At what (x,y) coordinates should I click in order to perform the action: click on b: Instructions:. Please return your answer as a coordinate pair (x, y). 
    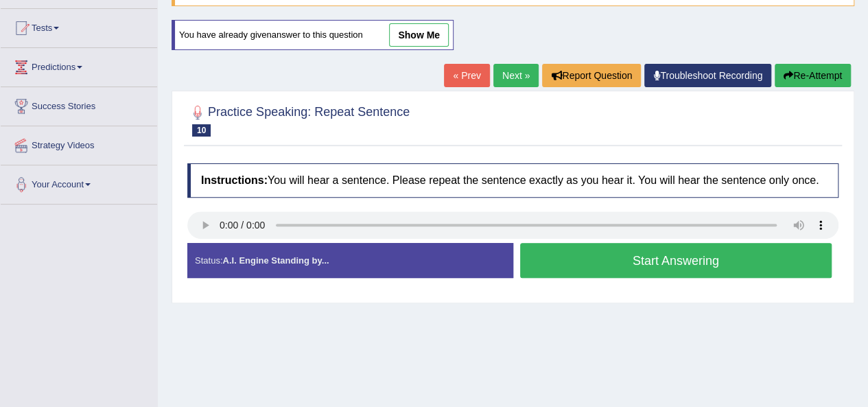
    Looking at the image, I should click on (234, 180).